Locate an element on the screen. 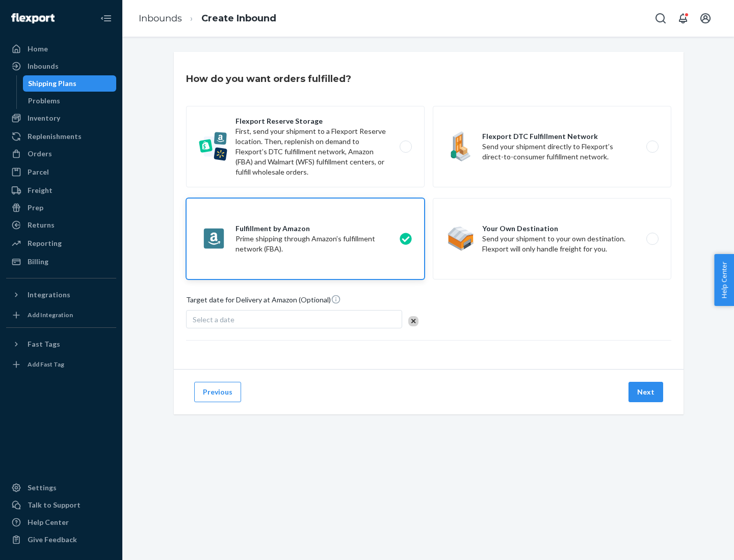 The image size is (734, 560). div: Add Fast Tag is located at coordinates (45, 364).